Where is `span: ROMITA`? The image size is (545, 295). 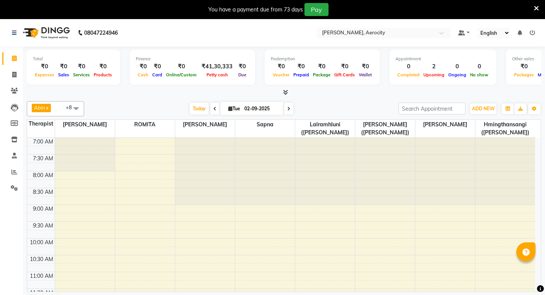
span: ROMITA is located at coordinates (145, 125).